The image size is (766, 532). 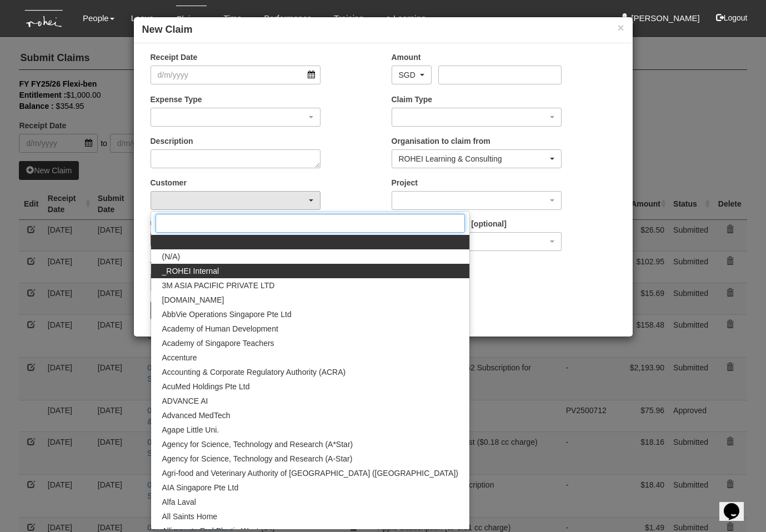 I want to click on label: Project, so click(x=404, y=183).